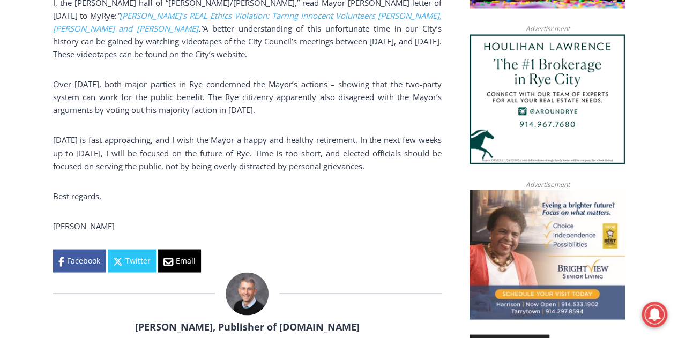 This screenshot has height=338, width=678. I want to click on img: Brightview Senior Living, so click(547, 255).